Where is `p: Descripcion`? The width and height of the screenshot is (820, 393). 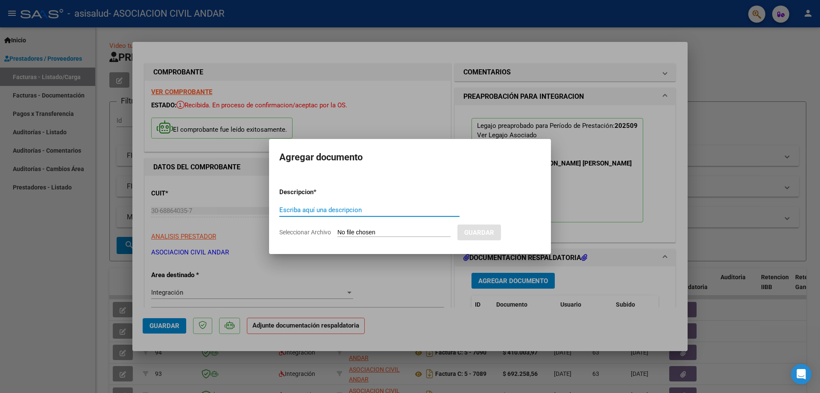 p: Descripcion is located at coordinates (319, 192).